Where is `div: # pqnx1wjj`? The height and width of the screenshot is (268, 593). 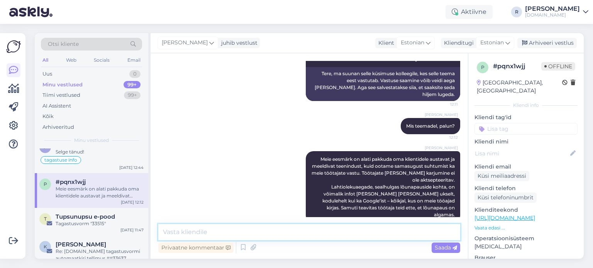 div: # pqnx1wjj is located at coordinates (517, 66).